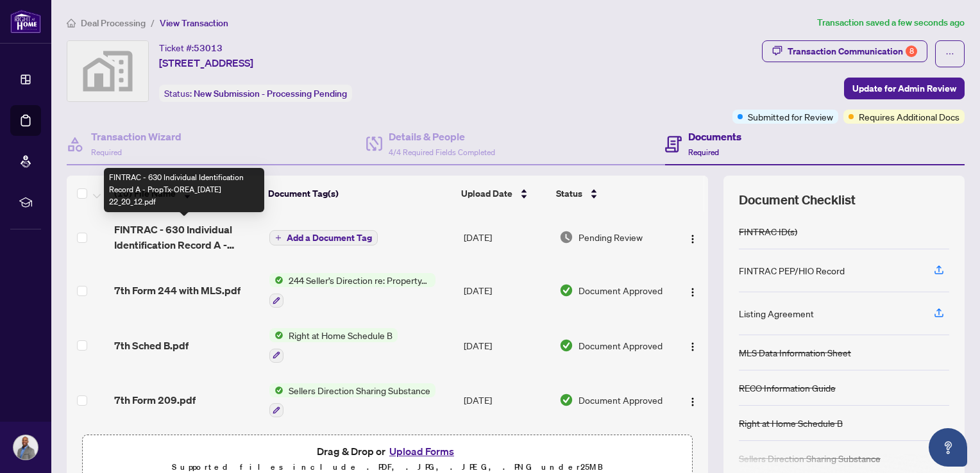  What do you see at coordinates (108, 71) in the screenshot?
I see `img: svg%3e` at bounding box center [108, 71].